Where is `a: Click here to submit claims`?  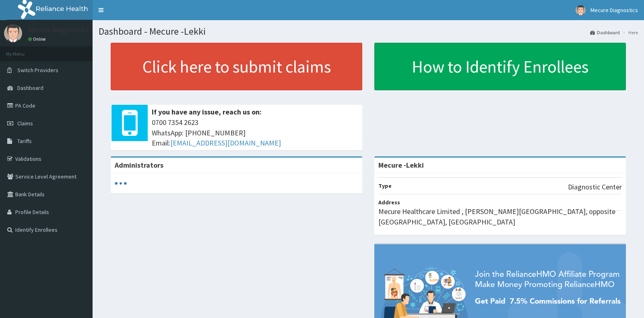 a: Click here to submit claims is located at coordinates (236, 66).